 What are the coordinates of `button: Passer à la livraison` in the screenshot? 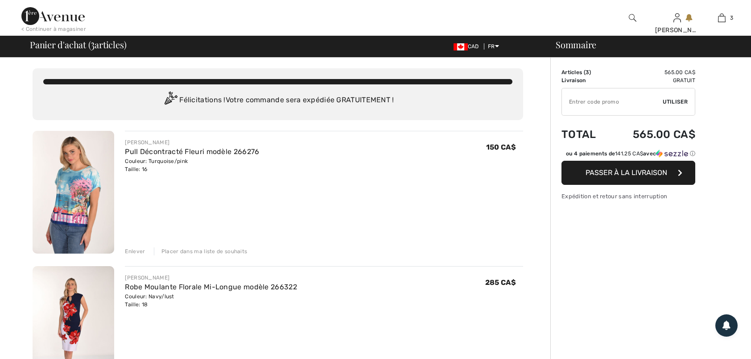 It's located at (628, 173).